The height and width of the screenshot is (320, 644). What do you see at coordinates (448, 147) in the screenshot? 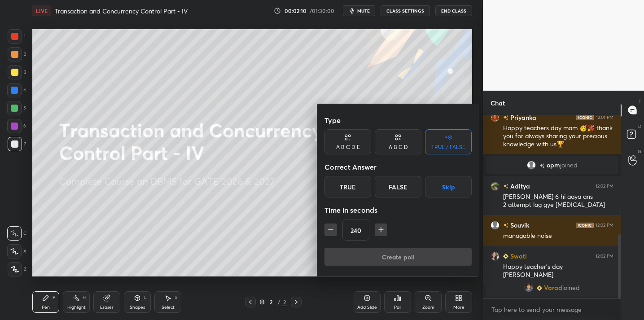
I see `div: TRUE / FALSE` at bounding box center [448, 147].